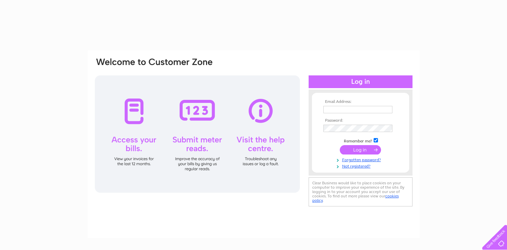 This screenshot has height=250, width=507. I want to click on a: cookies policy, so click(356, 198).